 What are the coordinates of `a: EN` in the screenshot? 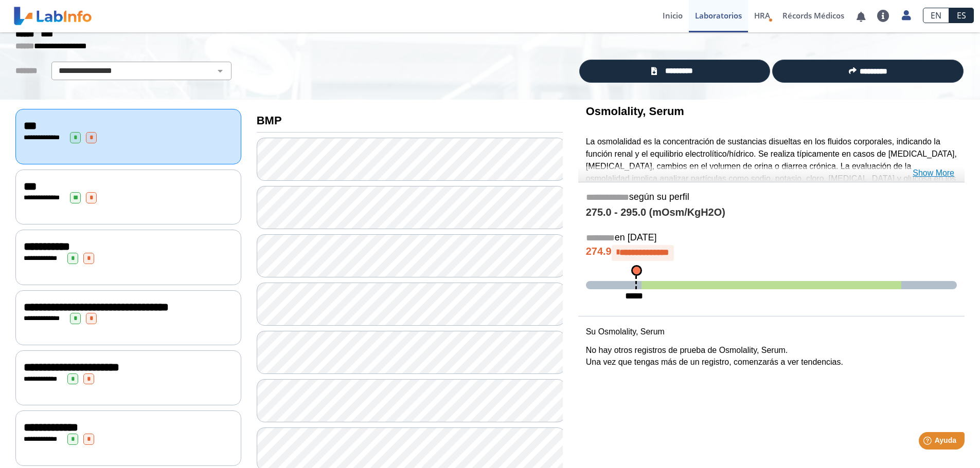 It's located at (936, 15).